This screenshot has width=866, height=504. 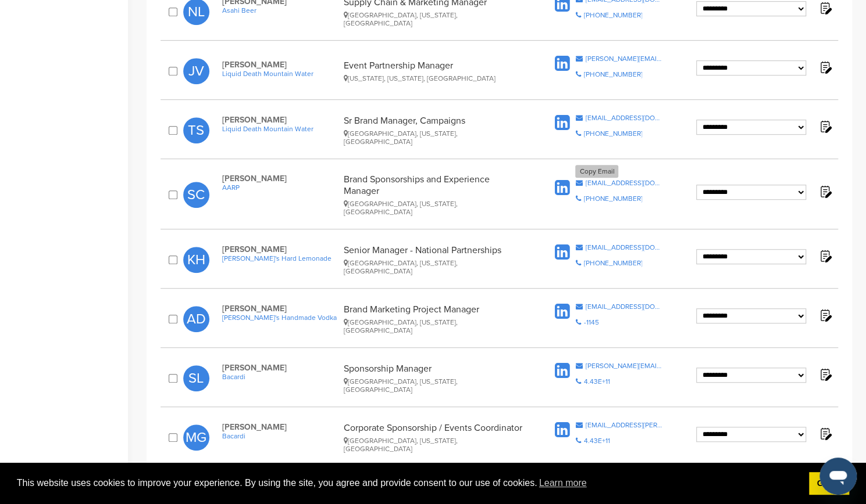 What do you see at coordinates (280, 11) in the screenshot?
I see `span: Asahi Beer` at bounding box center [280, 11].